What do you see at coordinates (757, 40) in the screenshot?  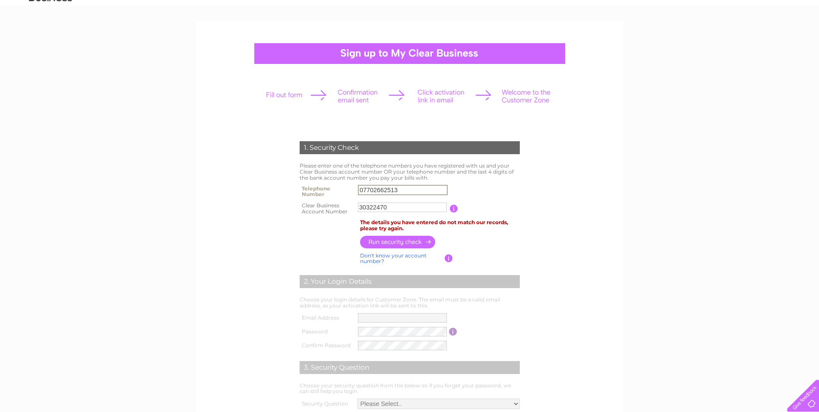 I see `a: Telecoms` at bounding box center [757, 40].